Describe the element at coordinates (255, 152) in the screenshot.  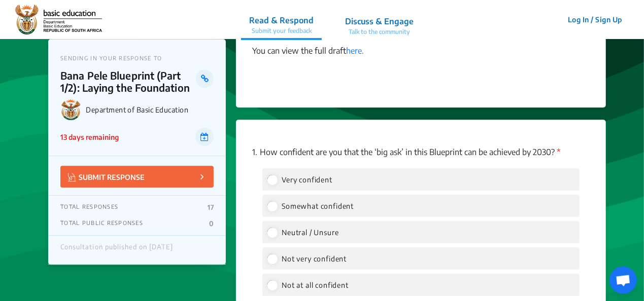
I see `span: 1.` at that location.